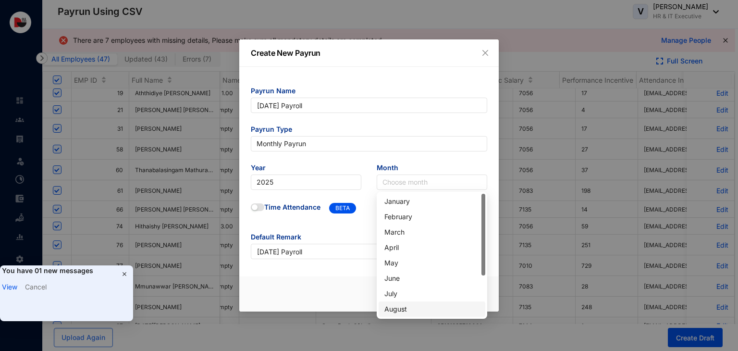 The width and height of the screenshot is (738, 351). I want to click on button: Close, so click(485, 53).